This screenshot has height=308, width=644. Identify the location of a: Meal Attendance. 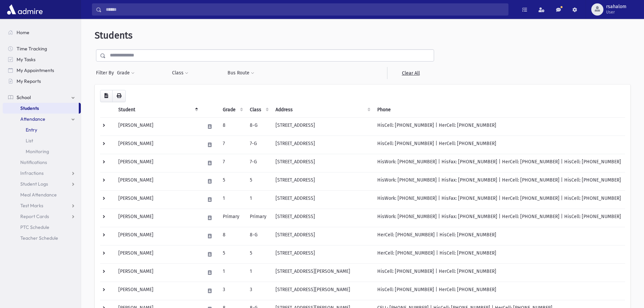
(42, 195).